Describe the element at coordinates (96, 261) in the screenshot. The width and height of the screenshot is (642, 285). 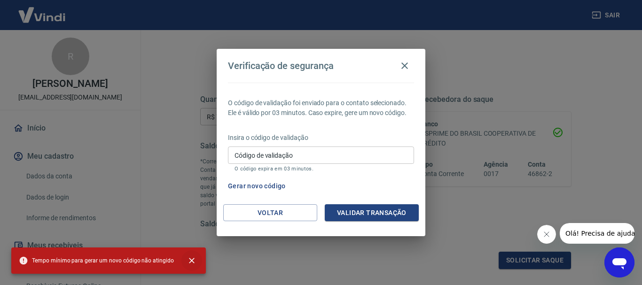
I see `span: Tempo mínimo para gerar um novo código não atingido` at that location.